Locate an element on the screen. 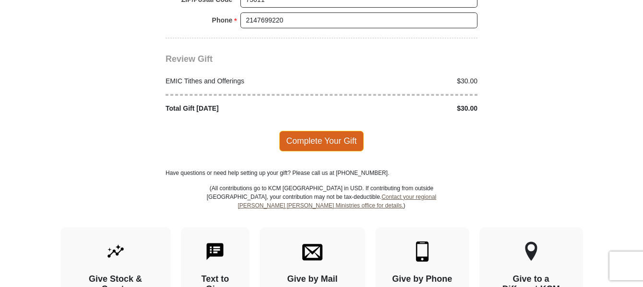 The height and width of the screenshot is (287, 643). img: envelope.svg is located at coordinates (312, 252).